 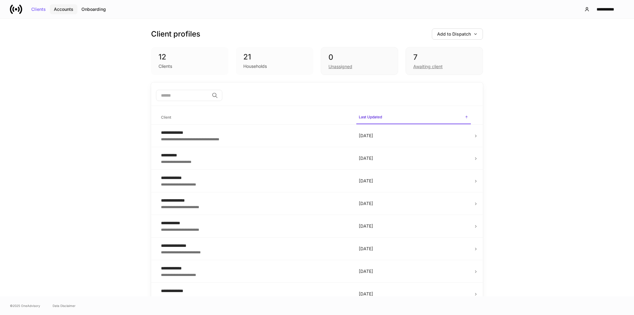 What do you see at coordinates (457, 34) in the screenshot?
I see `button: Add to Dispatch` at bounding box center [457, 34].